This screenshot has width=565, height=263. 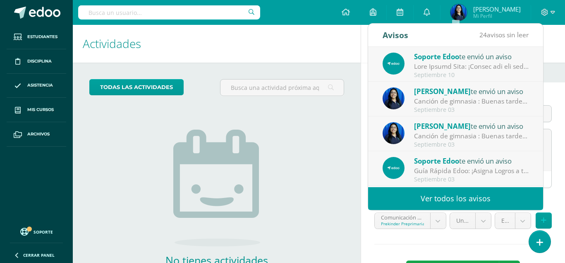 I want to click on div: Comunicación y Lenguaje 'A', so click(x=402, y=216).